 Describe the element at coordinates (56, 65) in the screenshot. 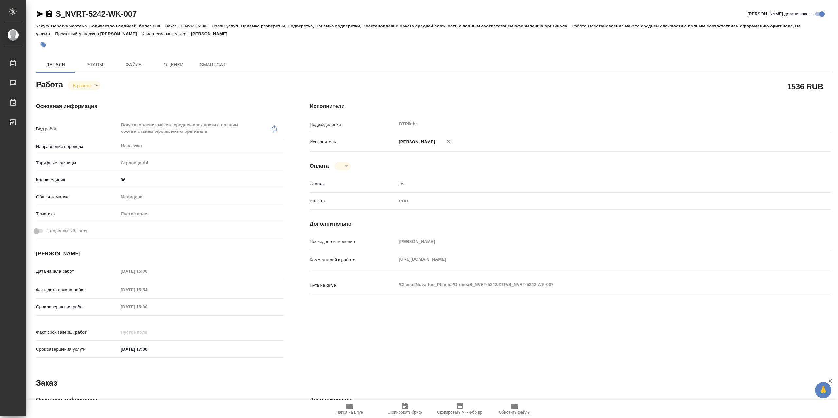

I see `span: Детали` at that location.